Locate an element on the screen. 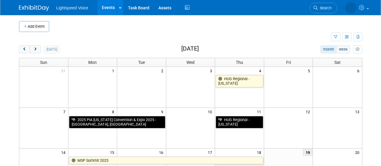 Image resolution: width=381 pixels, height=166 pixels. span: 20 is located at coordinates (359, 152).